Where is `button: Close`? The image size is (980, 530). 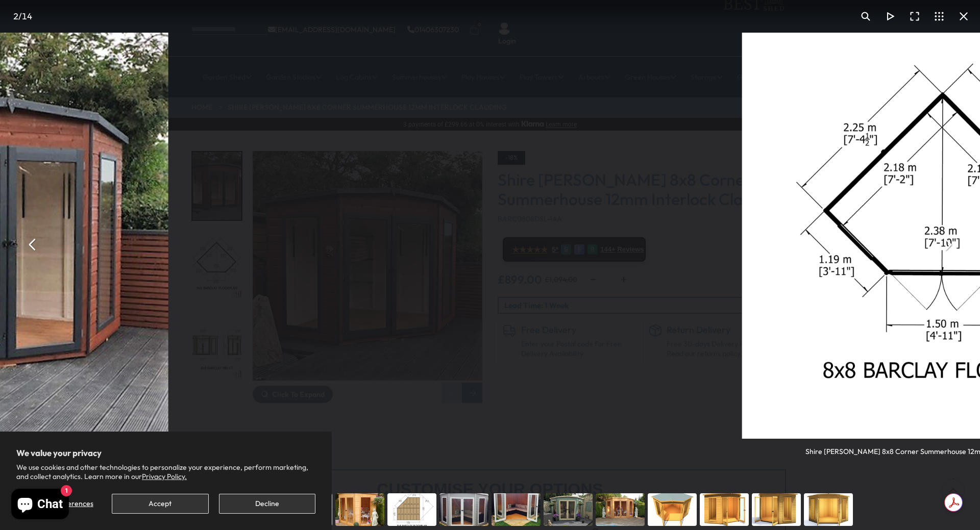 button: Close is located at coordinates (964, 16).